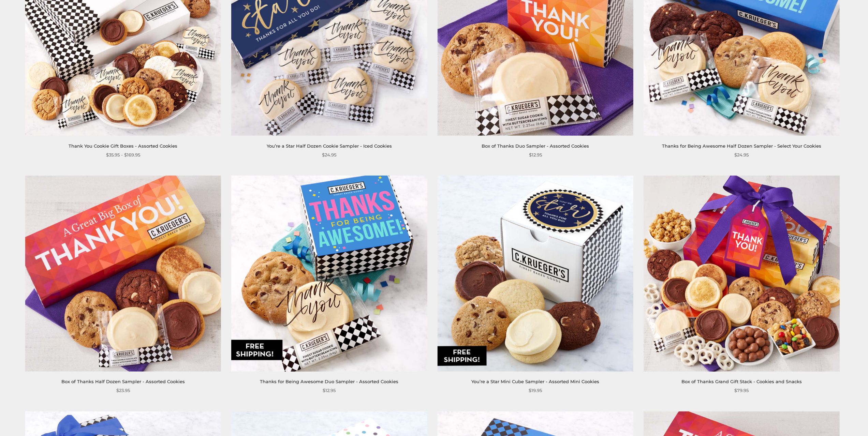  Describe the element at coordinates (535, 273) in the screenshot. I see `img: You’re a Star Mini Cube Sampler - Assorted Mini Cookies` at that location.